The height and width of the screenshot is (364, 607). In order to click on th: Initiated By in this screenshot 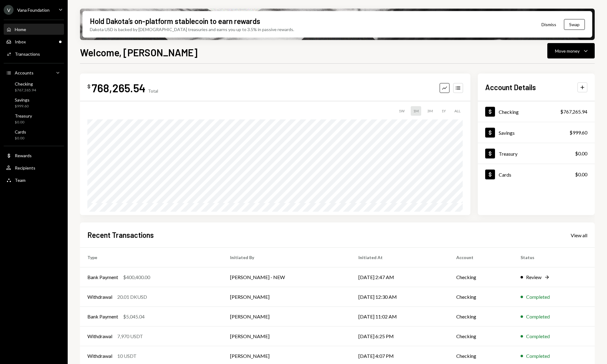, I will do `click(287, 257)`.